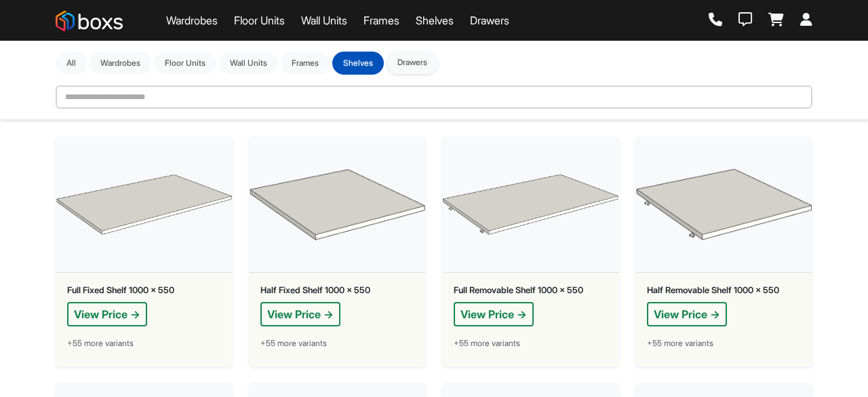 The height and width of the screenshot is (397, 868). What do you see at coordinates (490, 21) in the screenshot?
I see `a: Drawers` at bounding box center [490, 21].